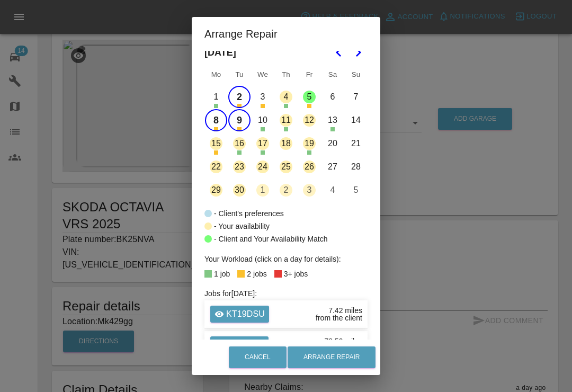  Describe the element at coordinates (263, 144) in the screenshot. I see `button: Wednesday, September 17th, 2025` at that location.